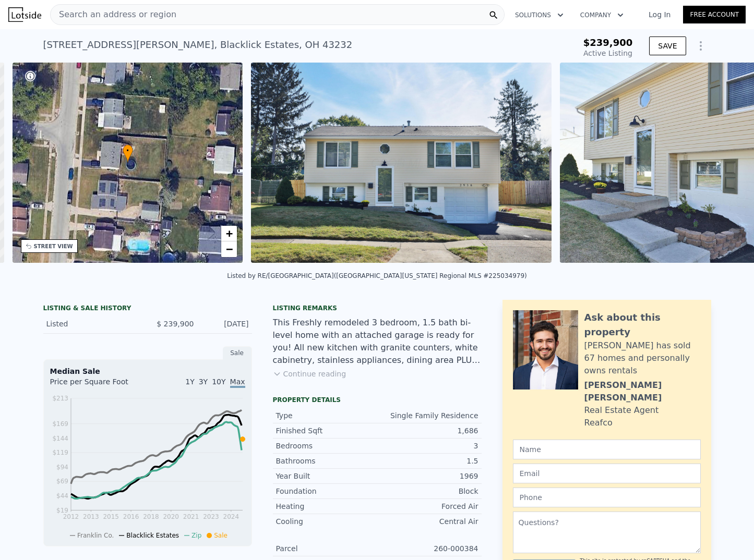 The height and width of the screenshot is (560, 754). I want to click on div: 3, so click(428, 446).